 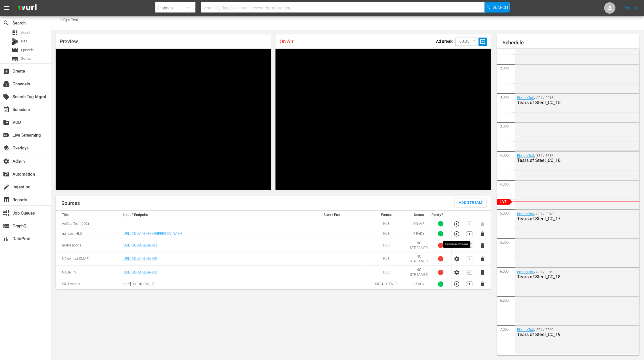 What do you see at coordinates (7, 8) in the screenshot?
I see `span: menu` at bounding box center [7, 8].